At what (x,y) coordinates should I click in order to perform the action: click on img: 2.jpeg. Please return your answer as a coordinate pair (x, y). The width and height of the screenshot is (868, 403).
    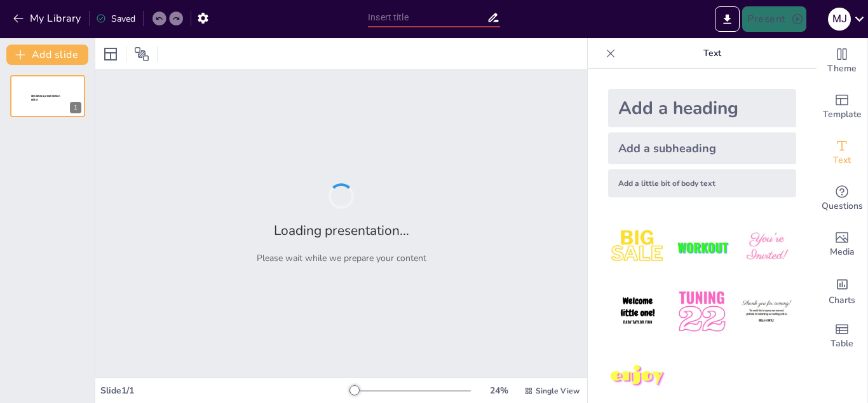
    Looking at the image, I should click on (702, 247).